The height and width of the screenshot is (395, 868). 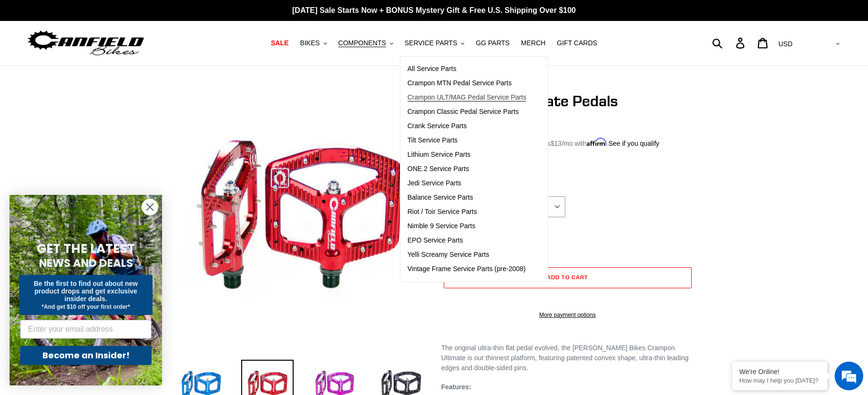 What do you see at coordinates (86, 355) in the screenshot?
I see `button: Become an Insider!` at bounding box center [86, 355].